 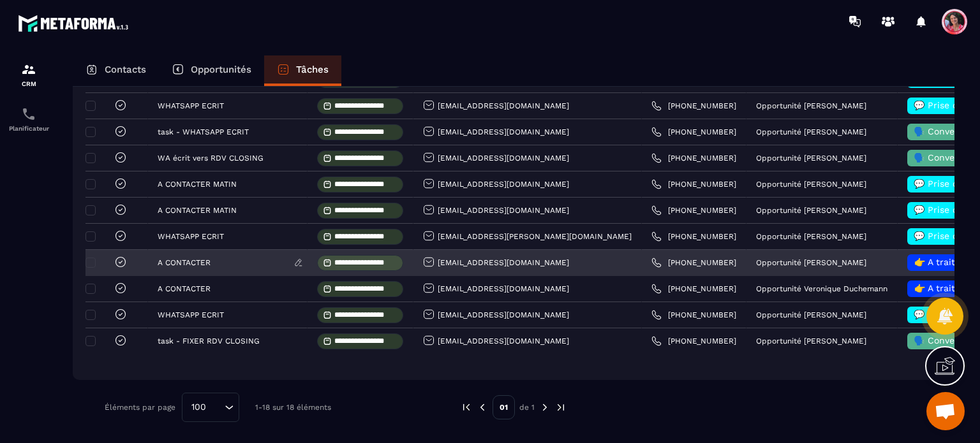 I want to click on p: Tâches, so click(x=312, y=70).